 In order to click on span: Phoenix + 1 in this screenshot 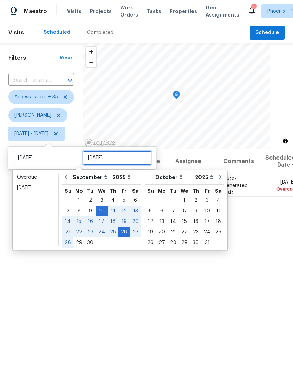, I will do `click(280, 11)`.